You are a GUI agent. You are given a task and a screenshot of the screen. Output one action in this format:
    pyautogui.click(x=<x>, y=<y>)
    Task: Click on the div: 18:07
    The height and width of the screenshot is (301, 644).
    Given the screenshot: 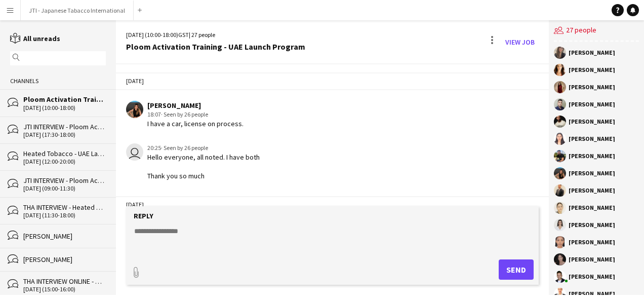 What is the action you would take?
    pyautogui.click(x=195, y=115)
    